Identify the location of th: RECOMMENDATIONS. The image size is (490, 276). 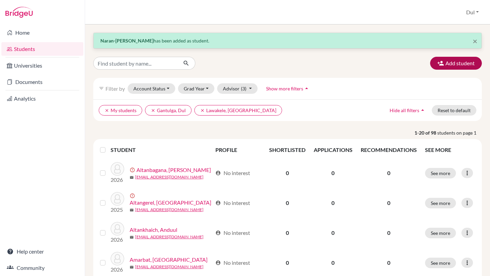
(389, 150).